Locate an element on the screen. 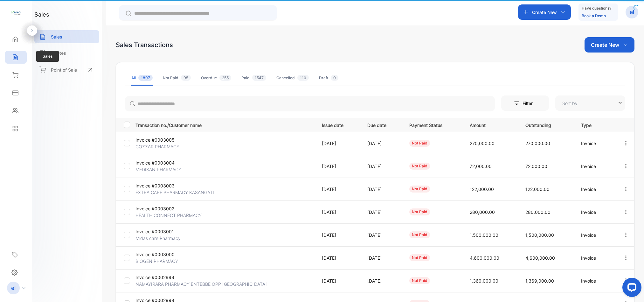  p: Invoice #0002999 is located at coordinates (165, 277).